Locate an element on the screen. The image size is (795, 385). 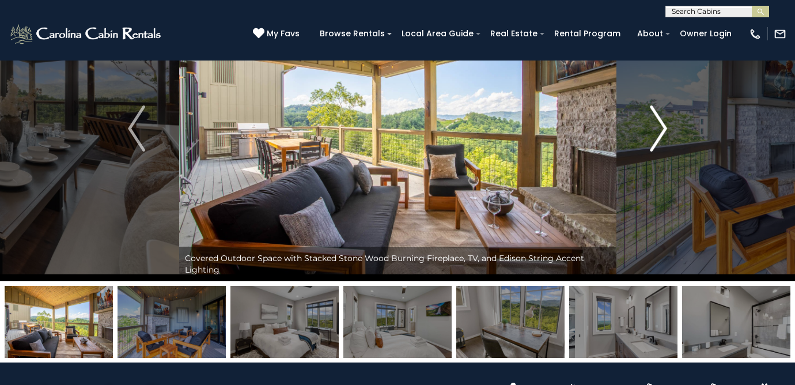
a: Local Area Guide is located at coordinates (437, 33).